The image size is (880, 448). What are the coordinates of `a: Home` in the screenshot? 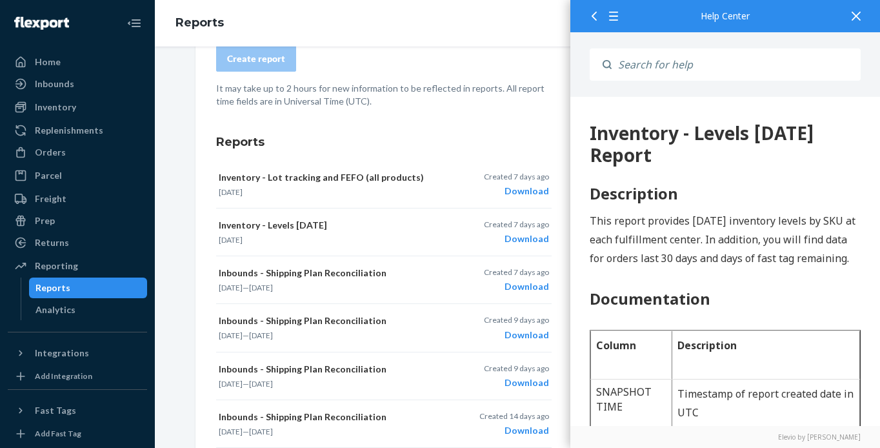 It's located at (77, 62).